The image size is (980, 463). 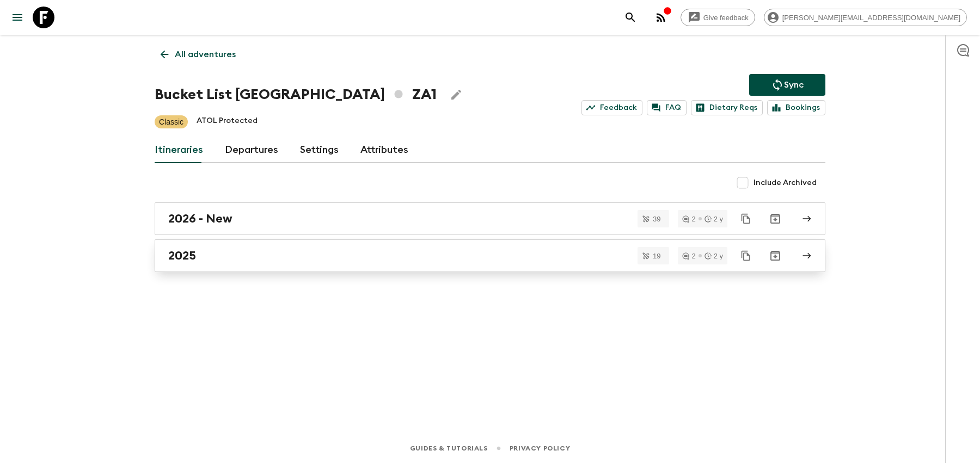 What do you see at coordinates (794, 85) in the screenshot?
I see `p: Sync` at bounding box center [794, 85].